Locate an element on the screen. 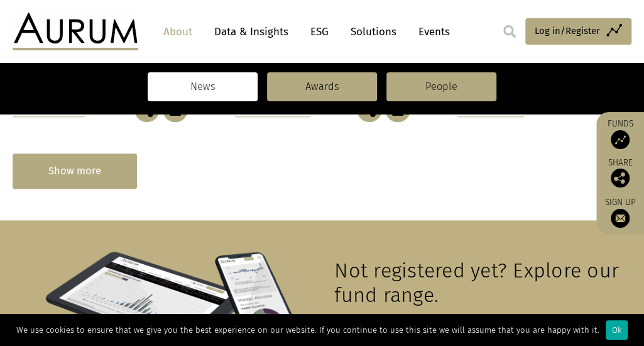 This screenshot has height=346, width=644. img: Share this post is located at coordinates (621, 178).